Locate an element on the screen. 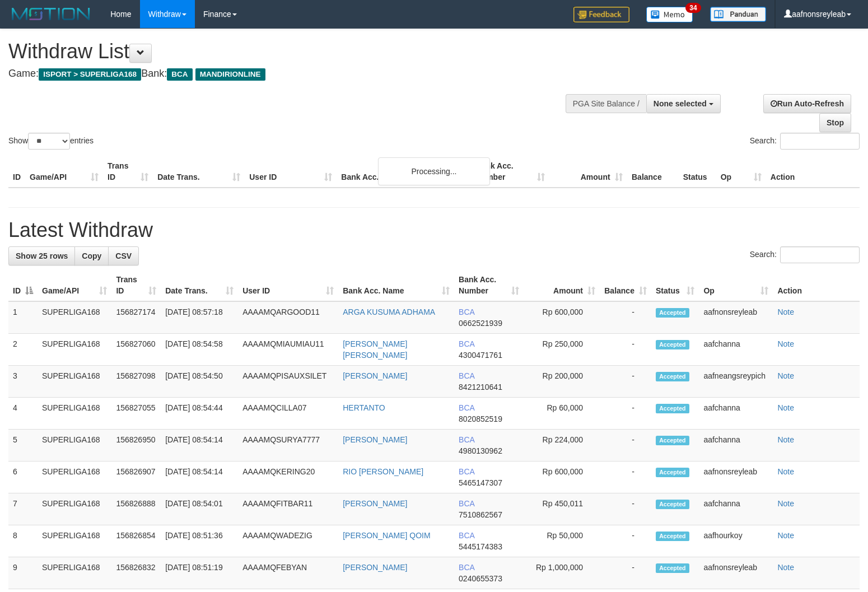 This screenshot has height=592, width=868. span: Copy 5465147307 to clipboard is located at coordinates (481, 483).